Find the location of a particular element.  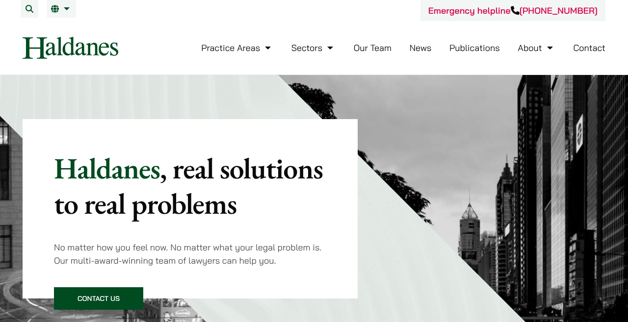

a: About is located at coordinates (536, 48).